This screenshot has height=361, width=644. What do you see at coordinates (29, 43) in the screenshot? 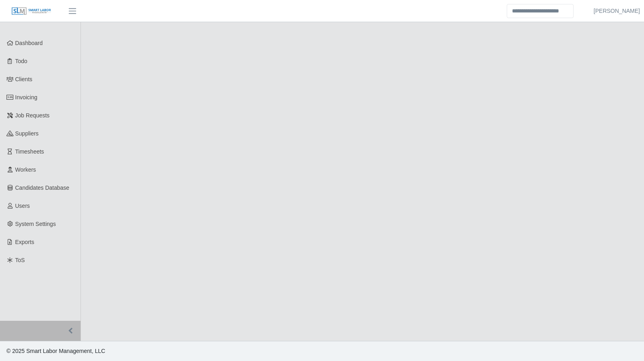
I see `span: Dashboard` at bounding box center [29, 43].